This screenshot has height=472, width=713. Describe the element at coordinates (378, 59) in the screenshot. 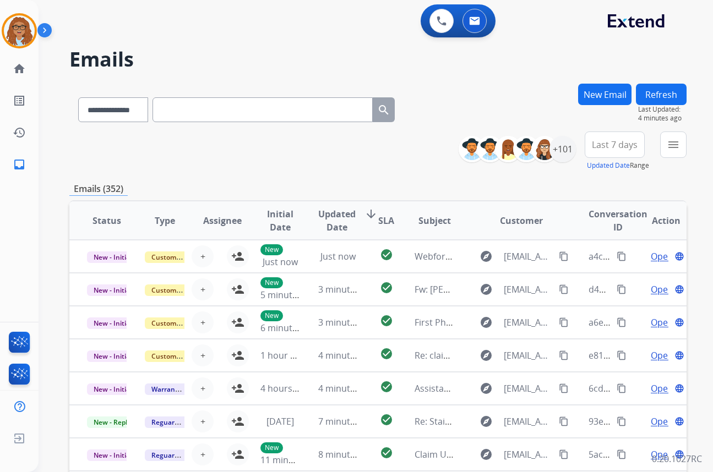

I see `h2: Emails` at that location.